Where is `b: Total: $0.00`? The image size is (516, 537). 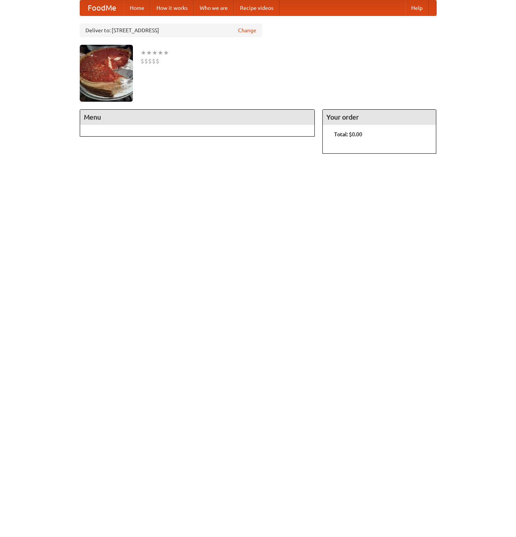 b: Total: $0.00 is located at coordinates (348, 134).